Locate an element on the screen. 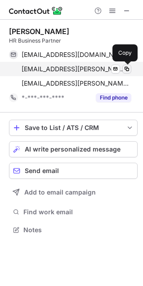 The width and height of the screenshot is (143, 286). div: Save to List / ATS / CRM is located at coordinates (73, 128).